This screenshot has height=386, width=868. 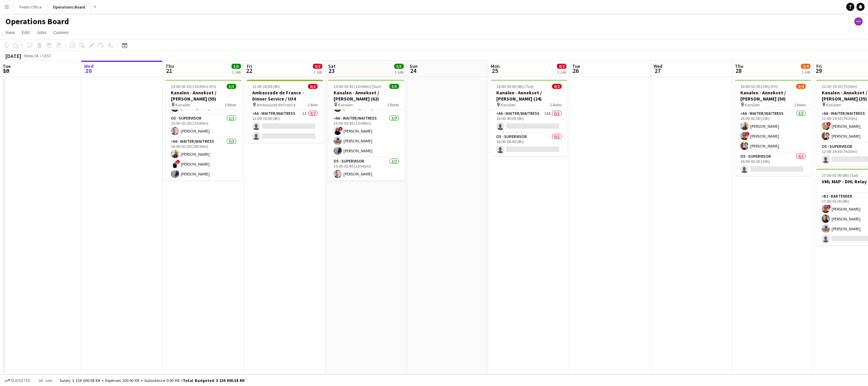 I want to click on div: CEST, so click(x=47, y=55).